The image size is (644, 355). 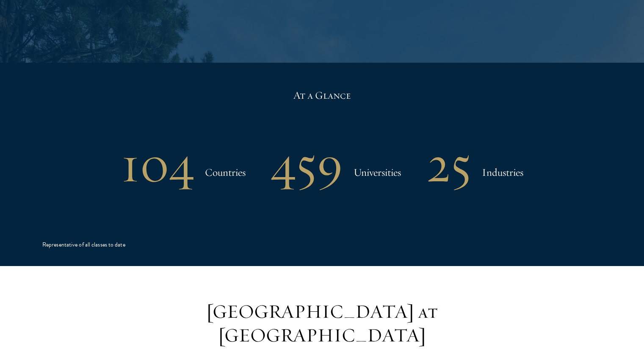 What do you see at coordinates (225, 172) in the screenshot?
I see `h3: Countries` at bounding box center [225, 172].